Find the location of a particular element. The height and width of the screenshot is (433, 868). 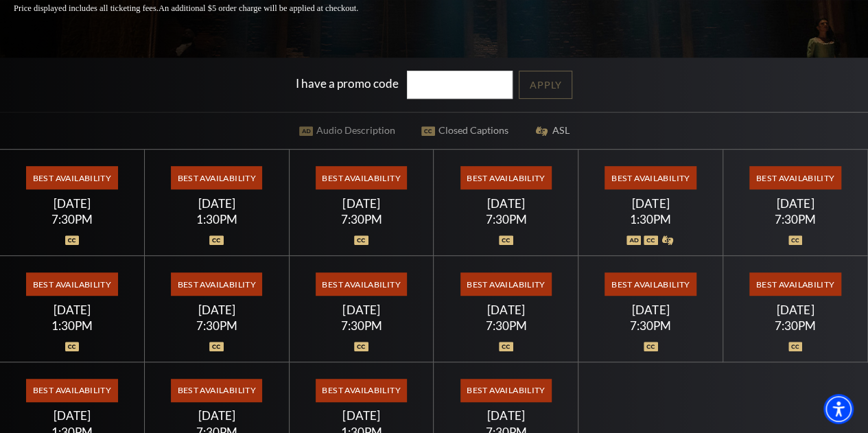

label: I have a promo code is located at coordinates (347, 83).